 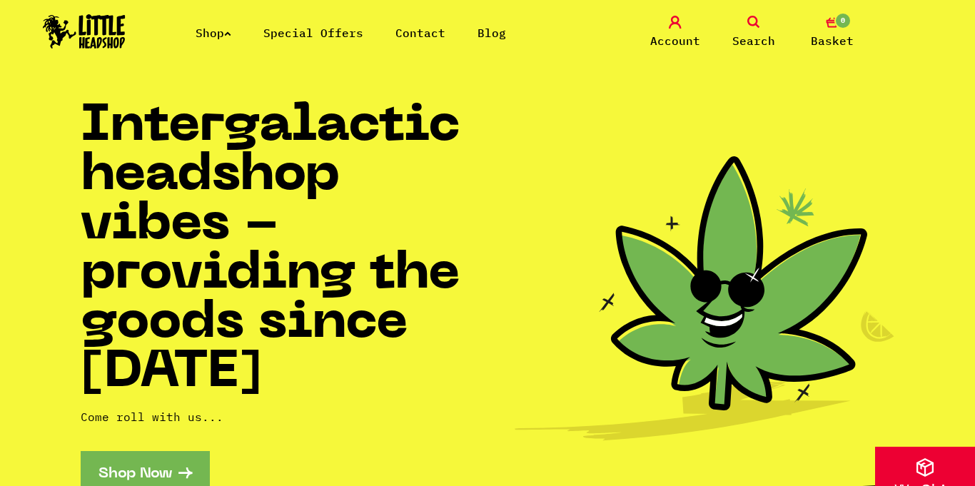 I want to click on a: Special Offers, so click(x=313, y=33).